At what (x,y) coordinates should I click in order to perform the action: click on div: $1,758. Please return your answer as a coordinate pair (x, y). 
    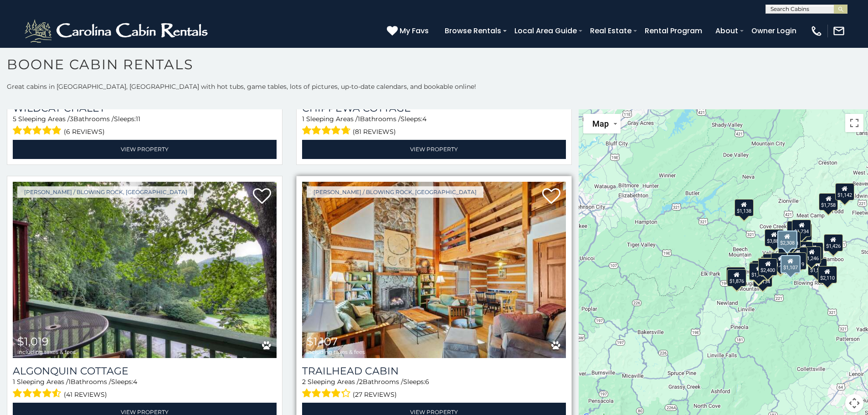
    Looking at the image, I should click on (829, 201).